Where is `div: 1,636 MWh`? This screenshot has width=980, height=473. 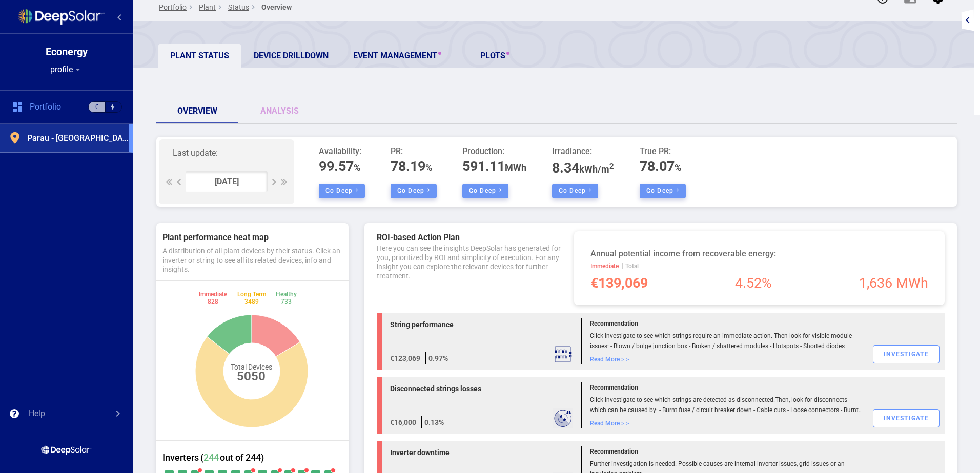
div: 1,636 MWh is located at coordinates (893, 283).